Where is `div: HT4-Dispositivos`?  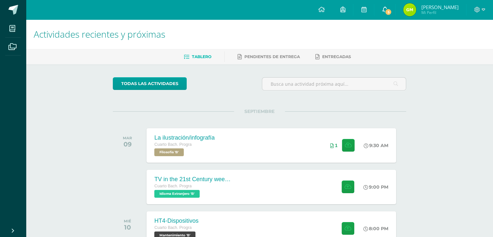 div: HT4-Dispositivos is located at coordinates (176, 220).